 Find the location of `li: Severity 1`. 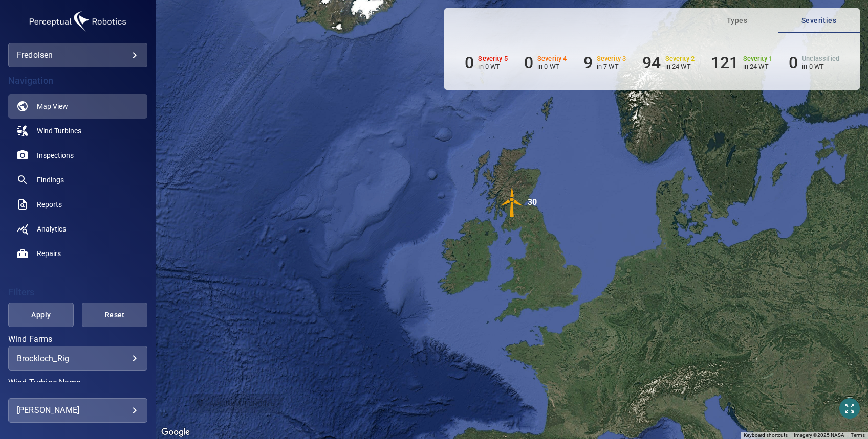

li: Severity 1 is located at coordinates (741, 63).